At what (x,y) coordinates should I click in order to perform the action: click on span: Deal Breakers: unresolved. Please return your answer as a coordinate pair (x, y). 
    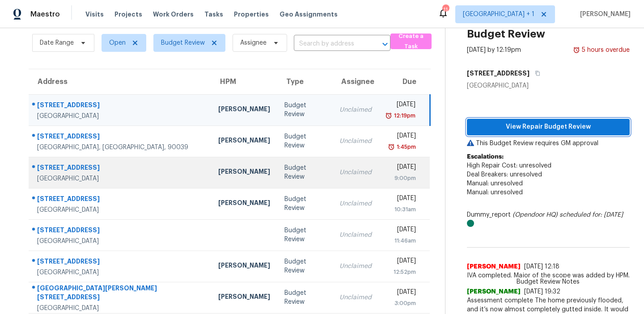
    Looking at the image, I should click on (505, 175).